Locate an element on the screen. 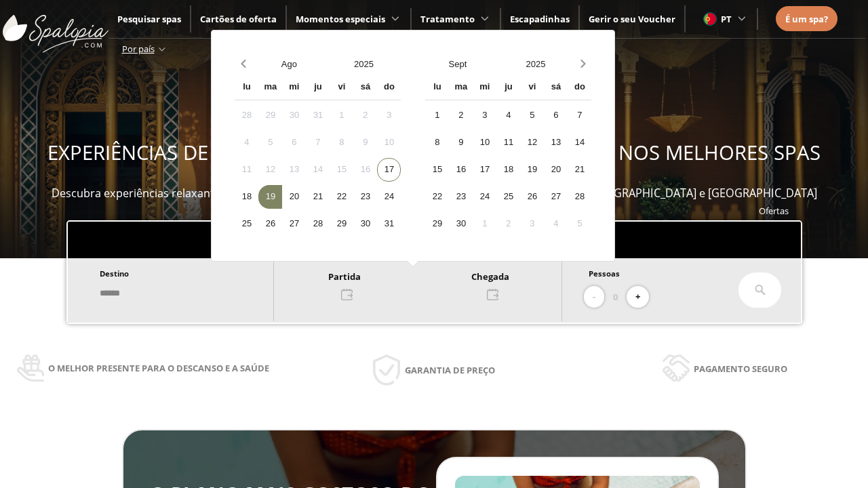  div: 23 is located at coordinates (460, 197).